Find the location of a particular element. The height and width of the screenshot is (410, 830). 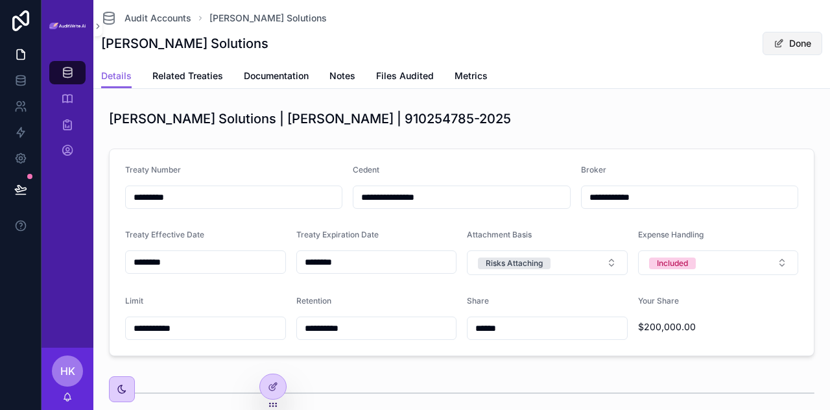

span: Details is located at coordinates (116, 76).